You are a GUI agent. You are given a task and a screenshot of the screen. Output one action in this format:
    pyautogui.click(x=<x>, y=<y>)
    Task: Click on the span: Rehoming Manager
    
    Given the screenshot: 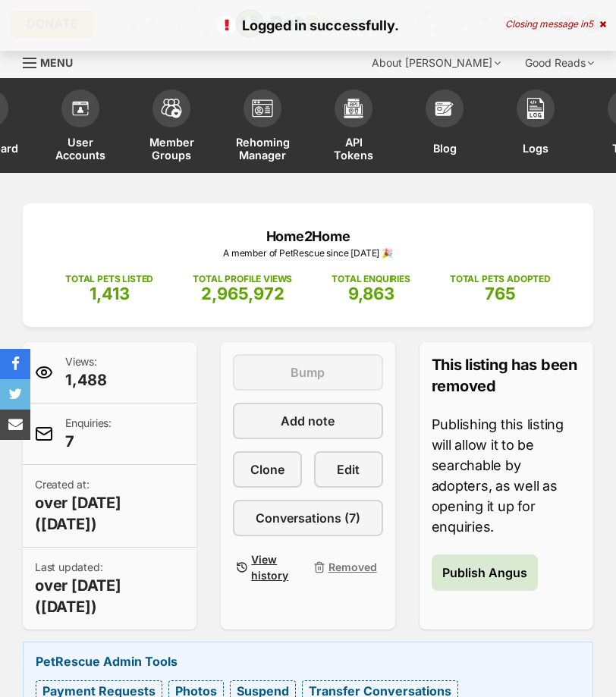 What is the action you would take?
    pyautogui.click(x=263, y=148)
    